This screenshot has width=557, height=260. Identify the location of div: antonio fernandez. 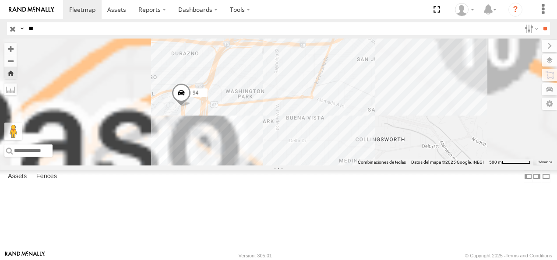
(464, 10).